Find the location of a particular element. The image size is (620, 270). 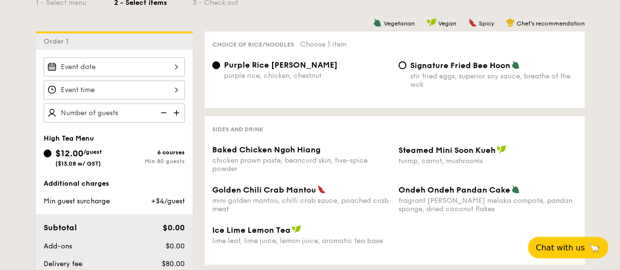

span: ($13.08 w/ GST) is located at coordinates (78, 164).